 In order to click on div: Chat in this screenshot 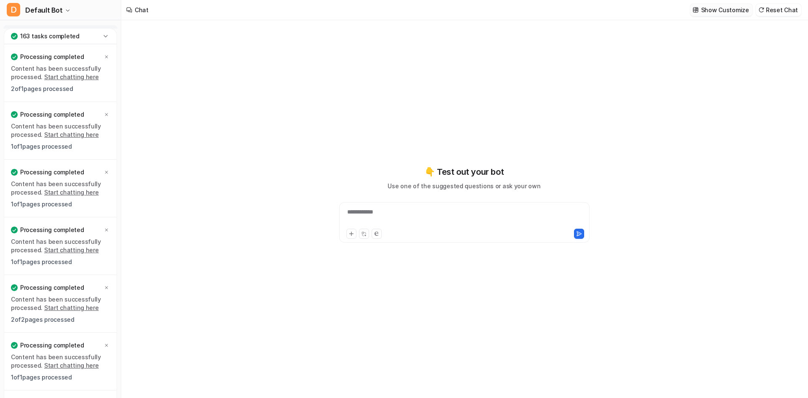, I will do `click(141, 10)`.